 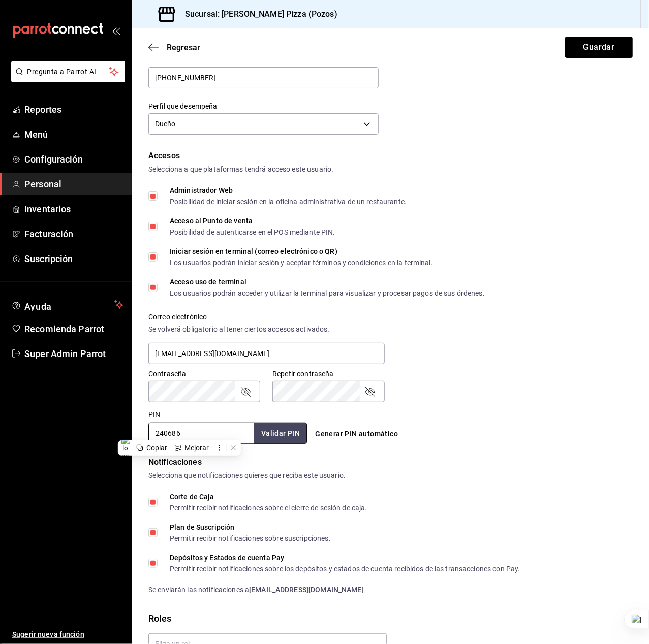 I want to click on span: Inventarios, so click(x=74, y=209).